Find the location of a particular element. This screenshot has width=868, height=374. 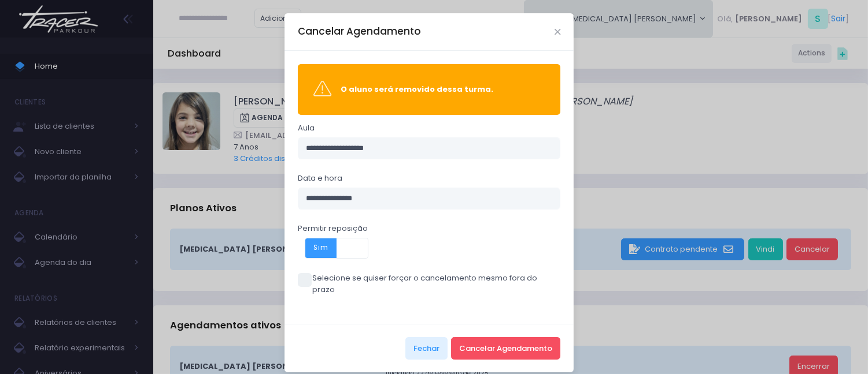

label: Permitir reposição is located at coordinates (332, 228).